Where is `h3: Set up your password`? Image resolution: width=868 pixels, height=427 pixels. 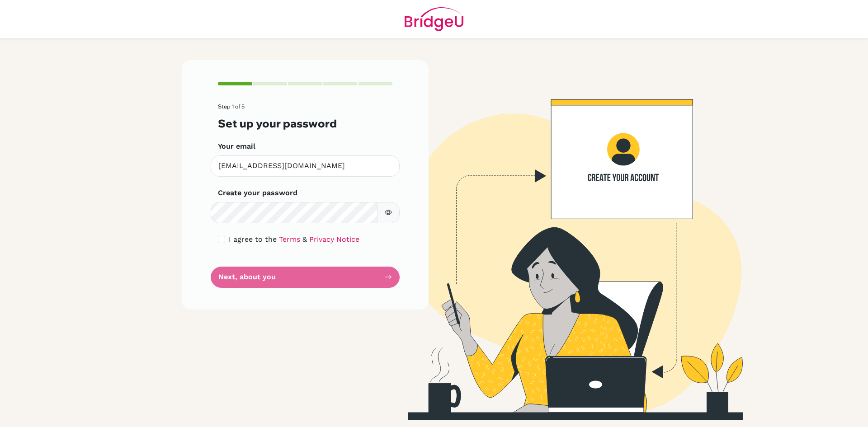
h3: Set up your password is located at coordinates (306, 123).